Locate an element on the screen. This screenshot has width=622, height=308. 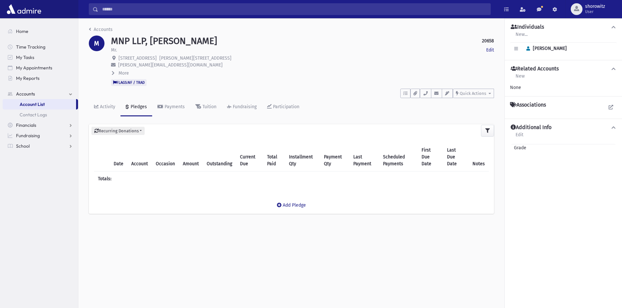
button: Related Accounts is located at coordinates (563, 69).